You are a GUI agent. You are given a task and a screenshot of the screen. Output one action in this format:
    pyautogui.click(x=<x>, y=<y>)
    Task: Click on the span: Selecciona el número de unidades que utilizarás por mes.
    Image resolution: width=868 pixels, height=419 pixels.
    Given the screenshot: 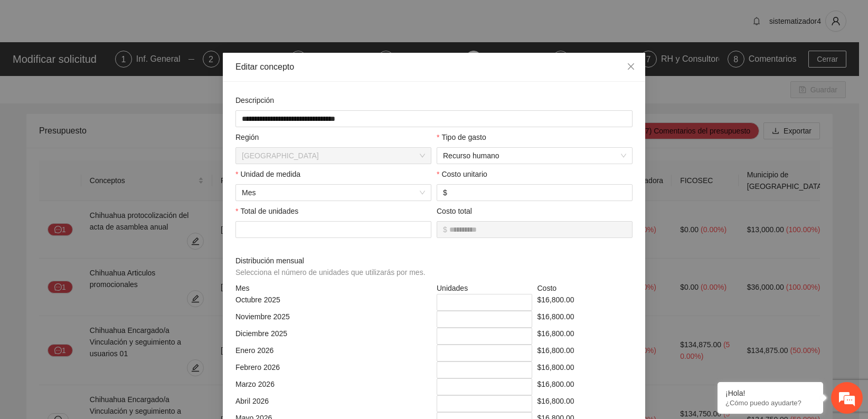 What is the action you would take?
    pyautogui.click(x=331, y=272)
    